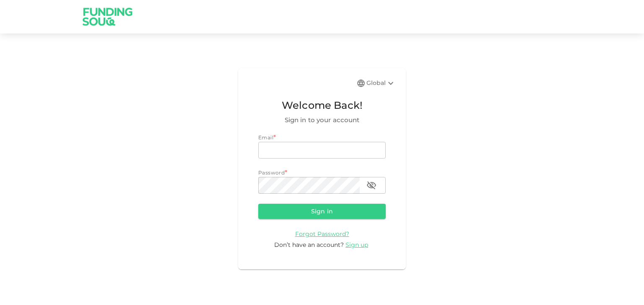 The width and height of the screenshot is (644, 305). I want to click on a: Forgot Password?, so click(322, 234).